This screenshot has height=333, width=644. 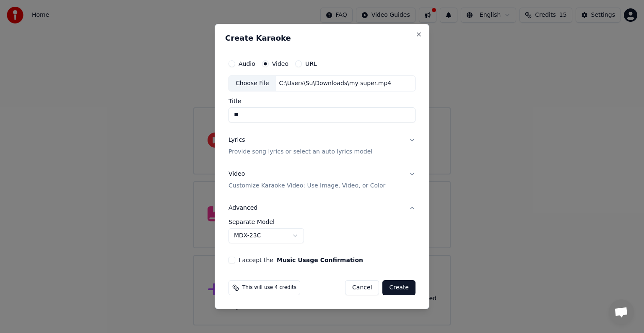 I want to click on label: Separate Model, so click(x=322, y=222).